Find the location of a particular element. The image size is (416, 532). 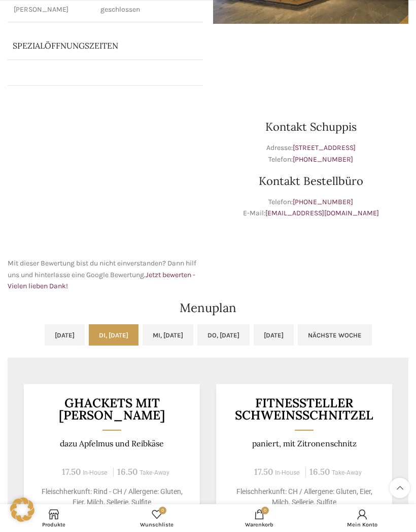

a: Produkte is located at coordinates (54, 518).